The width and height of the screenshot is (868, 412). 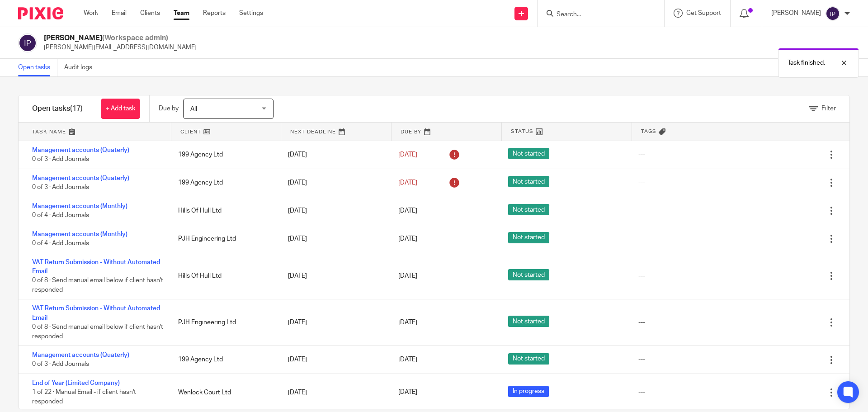 I want to click on a: Email, so click(x=119, y=13).